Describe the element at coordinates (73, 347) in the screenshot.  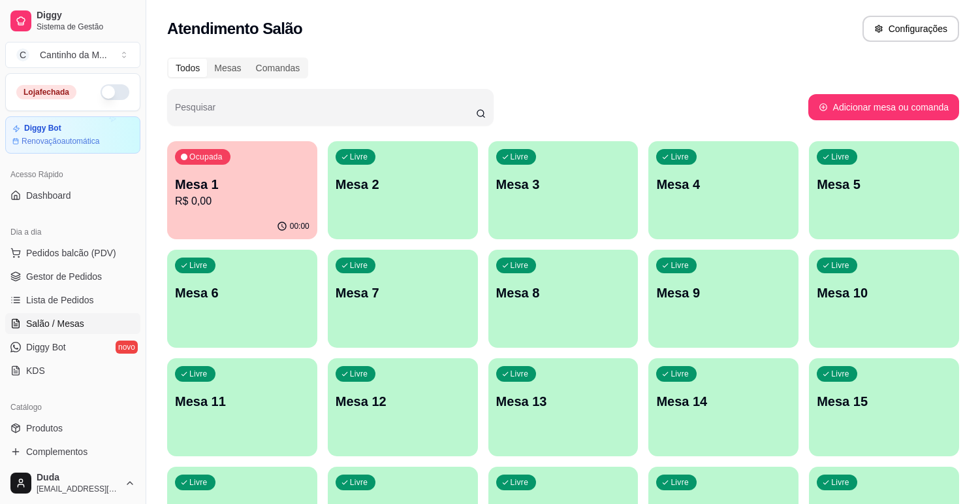
I see `a: Diggy Botnovo` at that location.